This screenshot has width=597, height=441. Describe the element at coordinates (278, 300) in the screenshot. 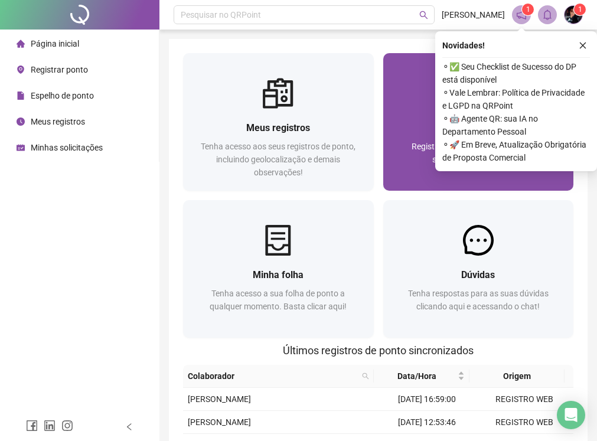

I see `span: Tenha acesso a sua folha de ponto a qualquer momento. Basta clicar aqui!` at that location.